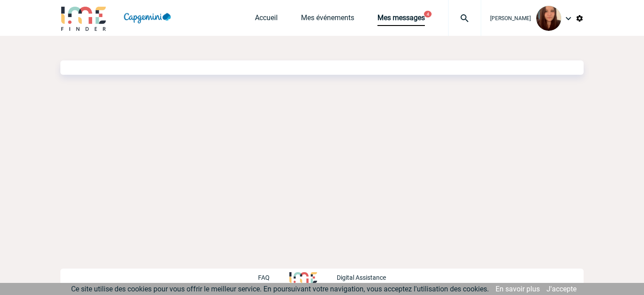 The height and width of the screenshot is (295, 644). Describe the element at coordinates (362, 277) in the screenshot. I see `p: Digital Assistance` at that location.